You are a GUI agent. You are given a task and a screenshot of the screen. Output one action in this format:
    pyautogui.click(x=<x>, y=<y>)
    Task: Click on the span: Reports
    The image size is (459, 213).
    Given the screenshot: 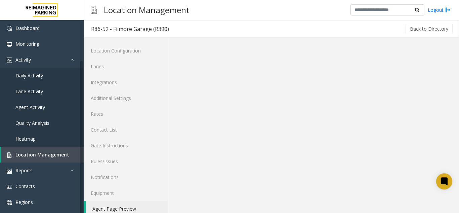 What is the action you would take?
    pyautogui.click(x=24, y=170)
    